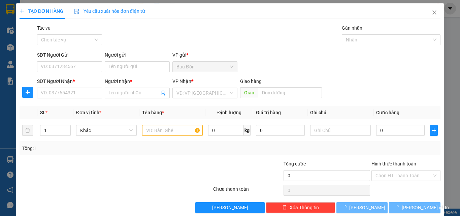 This screenshot has height=216, width=460. What do you see at coordinates (28, 130) in the screenshot?
I see `button: delete` at bounding box center [28, 130].